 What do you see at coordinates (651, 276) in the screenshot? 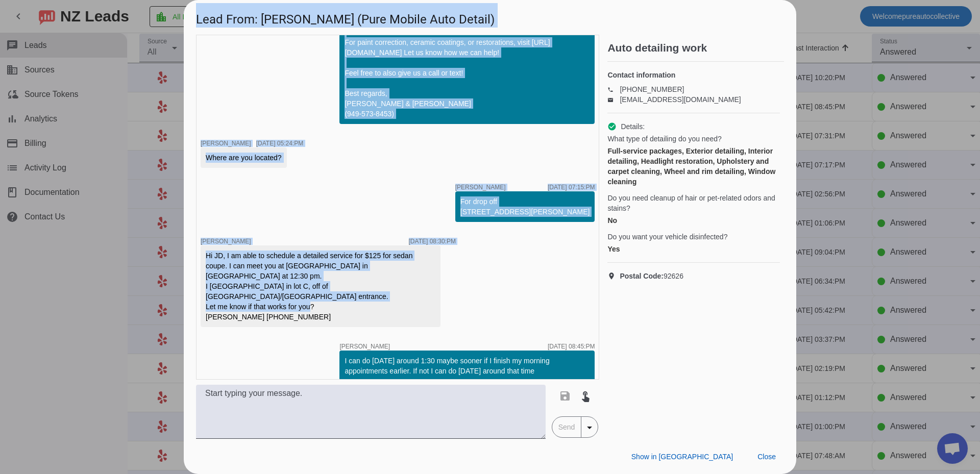
I see `span: 92626` at bounding box center [651, 276].